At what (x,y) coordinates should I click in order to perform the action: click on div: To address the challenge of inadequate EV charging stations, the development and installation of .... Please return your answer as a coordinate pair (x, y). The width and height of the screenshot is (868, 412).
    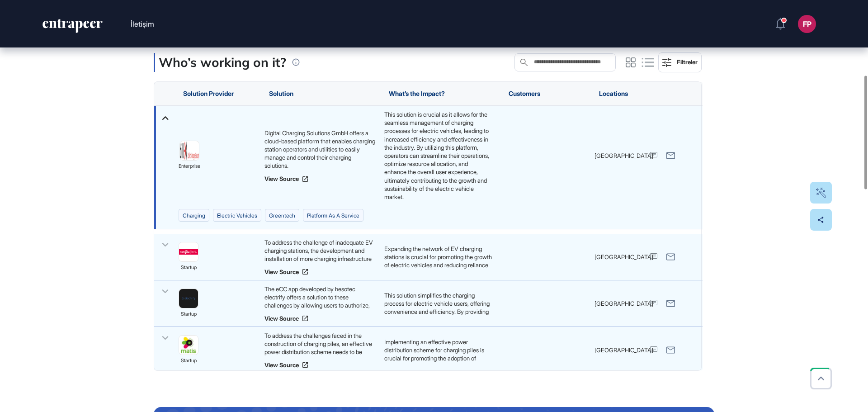
    Looking at the image, I should click on (319, 250).